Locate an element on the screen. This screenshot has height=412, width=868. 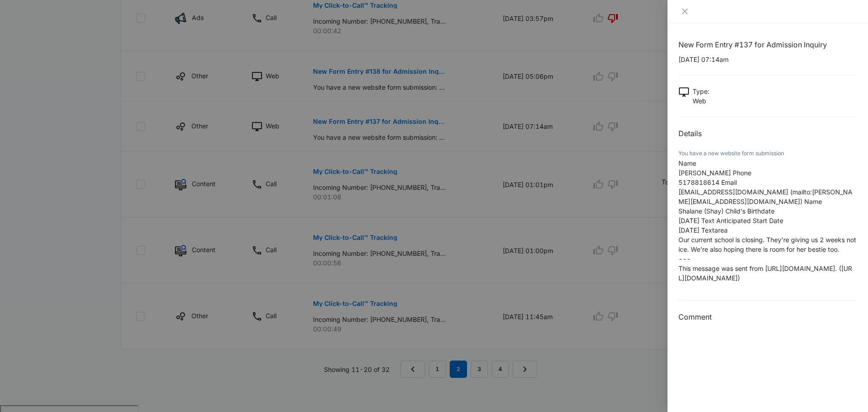
p: Type : is located at coordinates (700, 92).